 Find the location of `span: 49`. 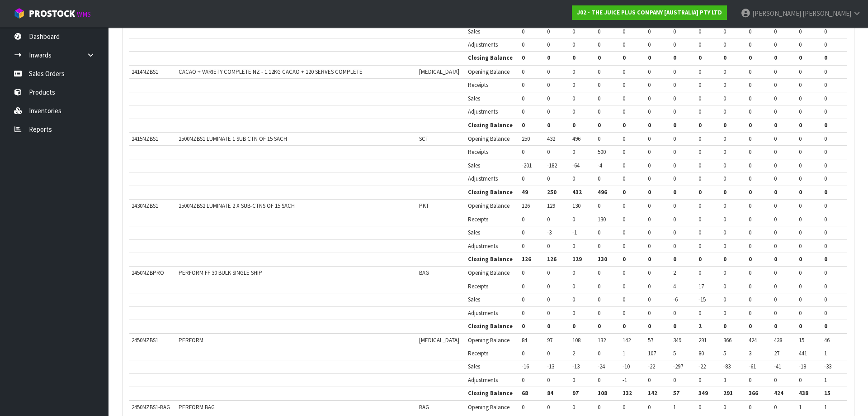

span: 49 is located at coordinates (525, 192).